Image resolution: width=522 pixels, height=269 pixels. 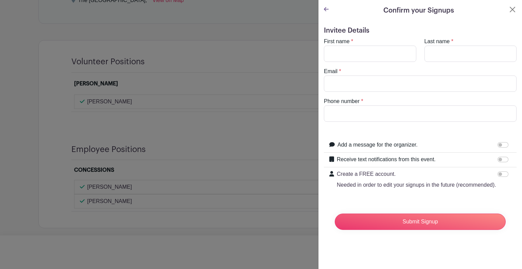 I want to click on button: Close, so click(x=512, y=10).